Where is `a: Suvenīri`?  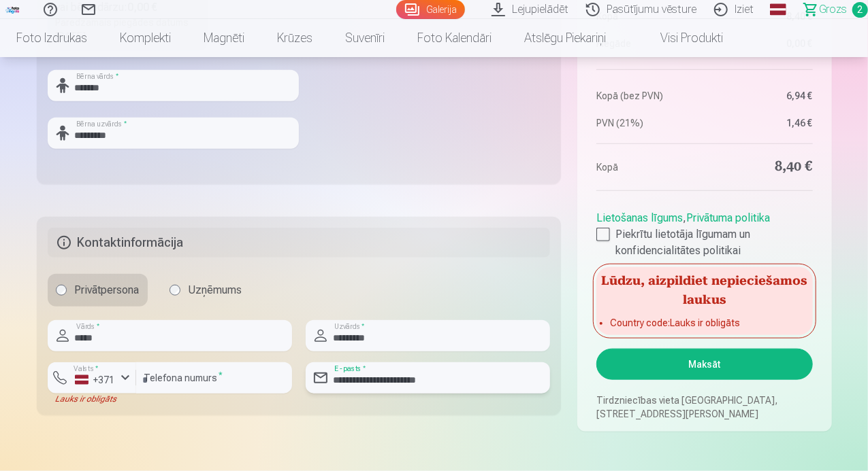
a: Suvenīri is located at coordinates (365, 38).